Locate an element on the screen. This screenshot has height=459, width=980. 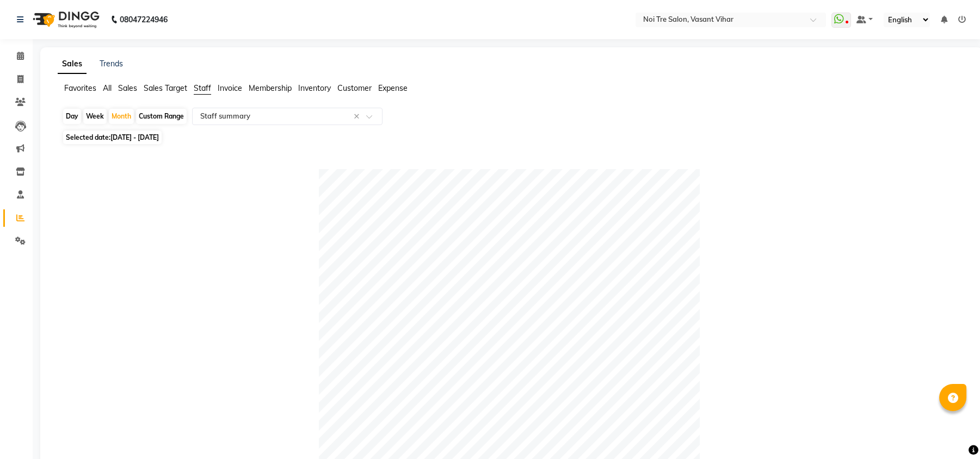
span: Selected date: is located at coordinates (112, 137).